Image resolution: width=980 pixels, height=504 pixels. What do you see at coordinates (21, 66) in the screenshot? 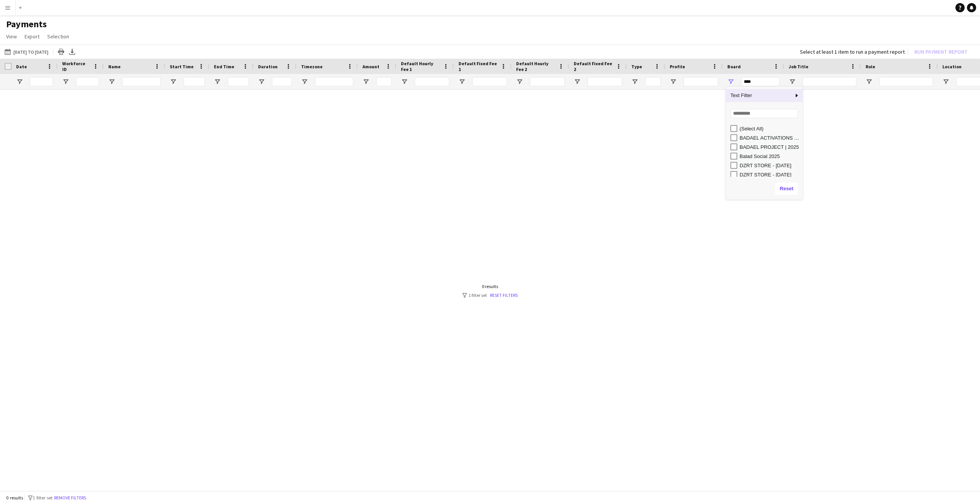
I see `span: Date` at bounding box center [21, 66].